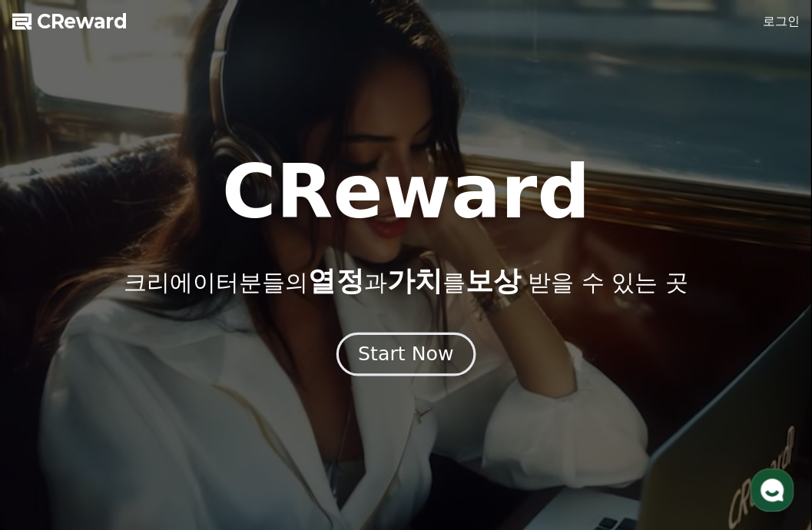 This screenshot has height=530, width=812. I want to click on span: 홈, so click(53, 432).